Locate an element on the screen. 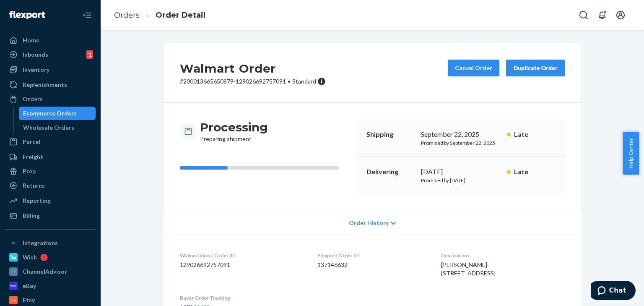  button: Cancel Order is located at coordinates (473, 68).